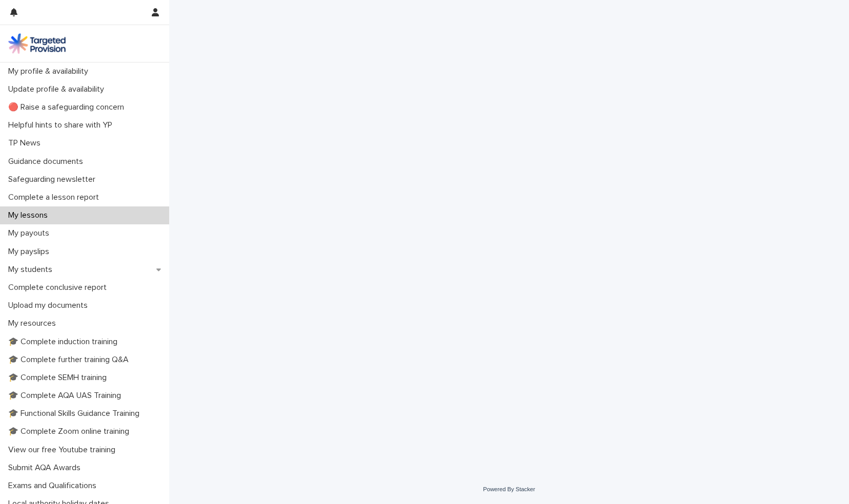  Describe the element at coordinates (60, 377) in the screenshot. I see `p: 🎓 Complete SEMH training` at that location.